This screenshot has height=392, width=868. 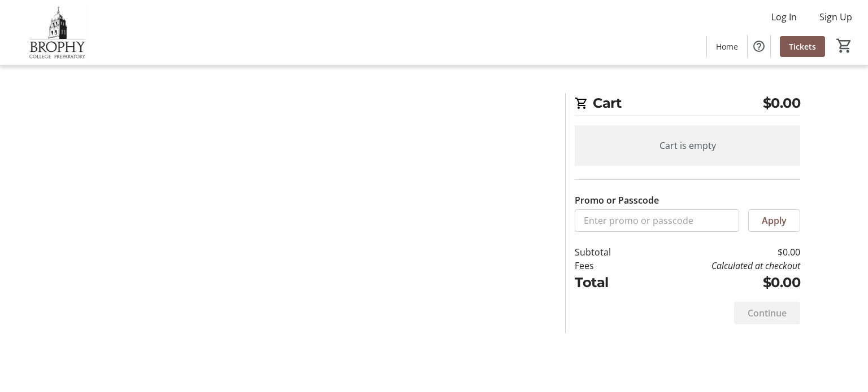 I want to click on a: Tickets, so click(x=802, y=47).